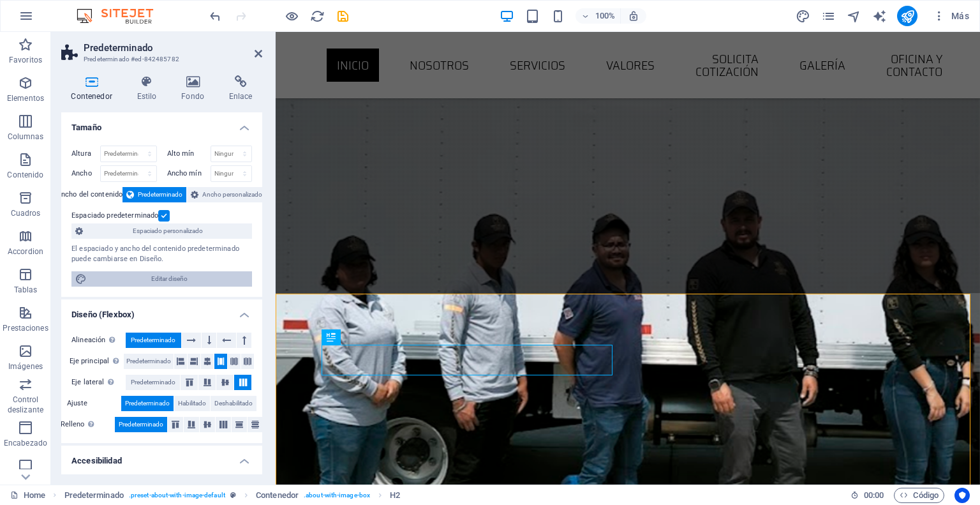 The width and height of the screenshot is (980, 505). I want to click on button: Espaciado personalizado, so click(161, 231).